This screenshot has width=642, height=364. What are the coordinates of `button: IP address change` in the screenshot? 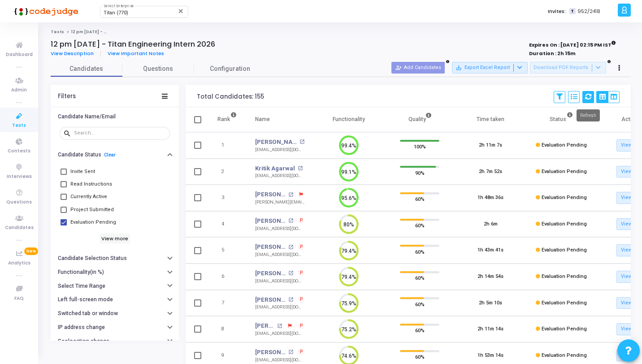 It's located at (115, 327).